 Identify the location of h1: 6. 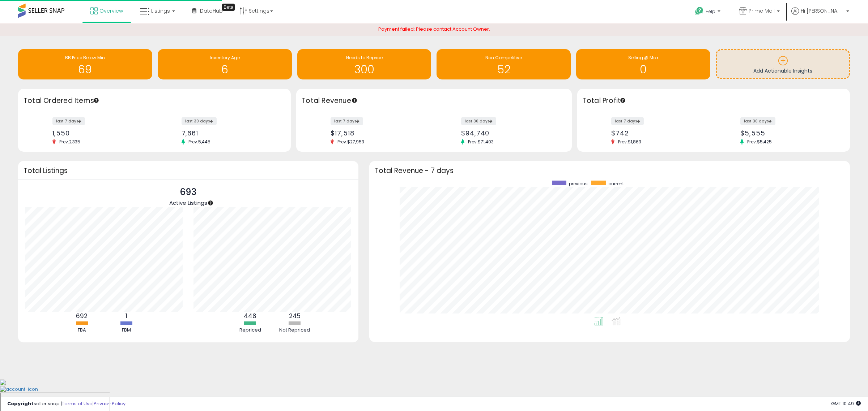
(224, 69).